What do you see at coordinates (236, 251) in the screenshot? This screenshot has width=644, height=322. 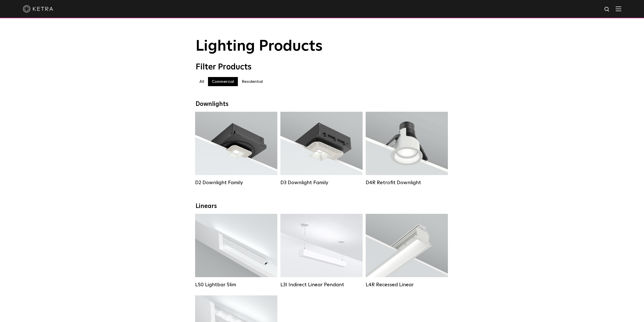 I see `a: LS0 Lightbar Slim Lumen Output:200 / 350Colors:White / BlackControl:X96 Controller` at bounding box center [236, 251].